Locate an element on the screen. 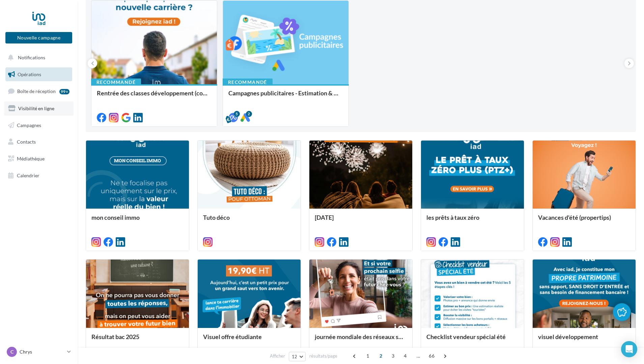  div: mon conseil immo is located at coordinates (138, 221).